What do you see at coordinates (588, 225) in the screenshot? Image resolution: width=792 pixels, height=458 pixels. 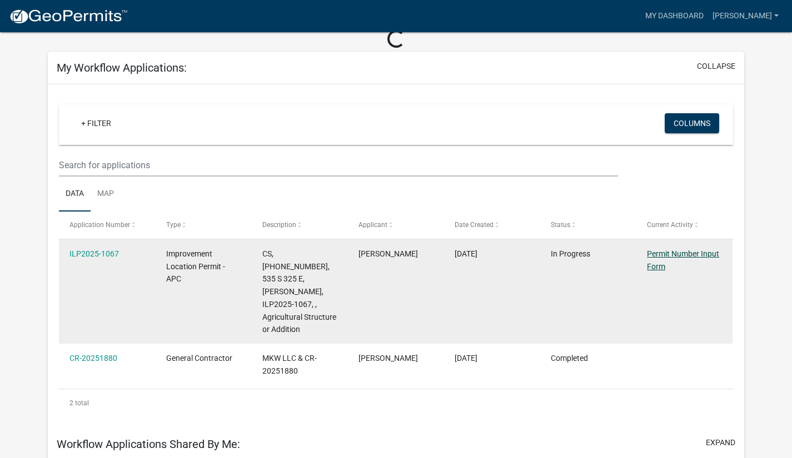 I see `datatable-header-cell: Status` at bounding box center [588, 225].